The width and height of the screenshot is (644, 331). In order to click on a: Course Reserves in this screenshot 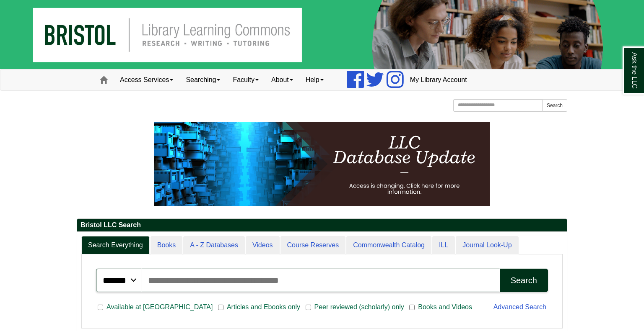, I will do `click(313, 246)`.